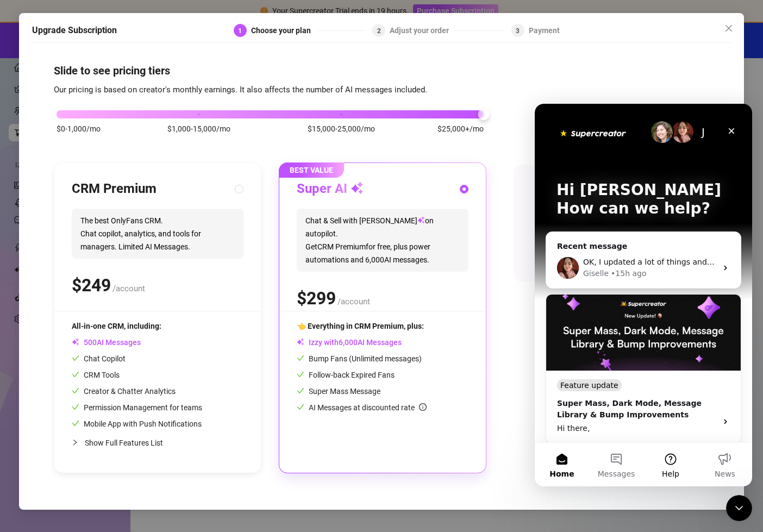 Image resolution: width=763 pixels, height=532 pixels. Describe the element at coordinates (158, 233) in the screenshot. I see `span: The best OnlyFans CRM. Chat copilot, analytics, and tools for managers. Limited AI Messages.` at that location.